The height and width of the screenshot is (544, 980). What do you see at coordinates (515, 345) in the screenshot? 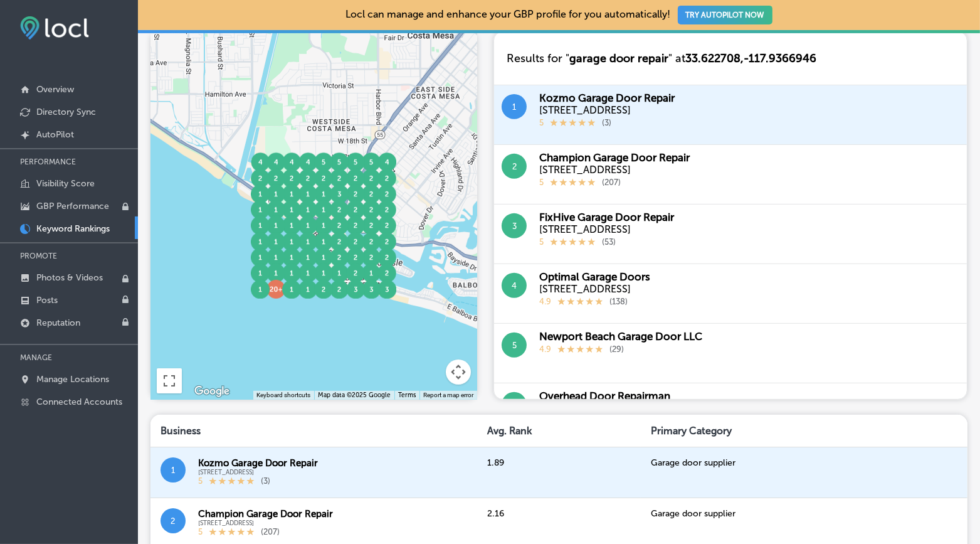
I see `button: 5` at bounding box center [515, 345].